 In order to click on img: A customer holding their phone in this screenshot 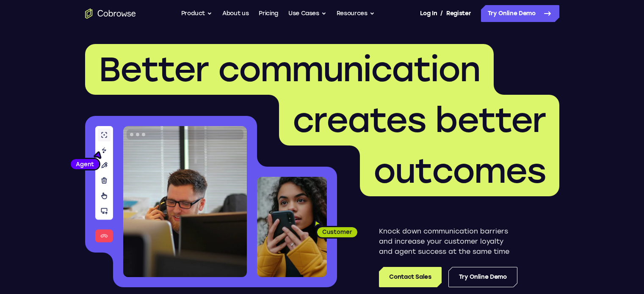, I will do `click(292, 227)`.